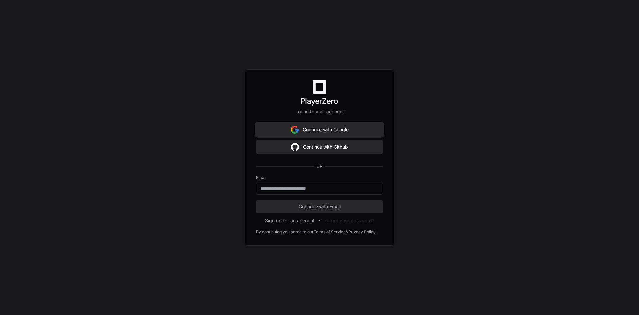 The width and height of the screenshot is (639, 315). I want to click on label: Email, so click(320, 177).